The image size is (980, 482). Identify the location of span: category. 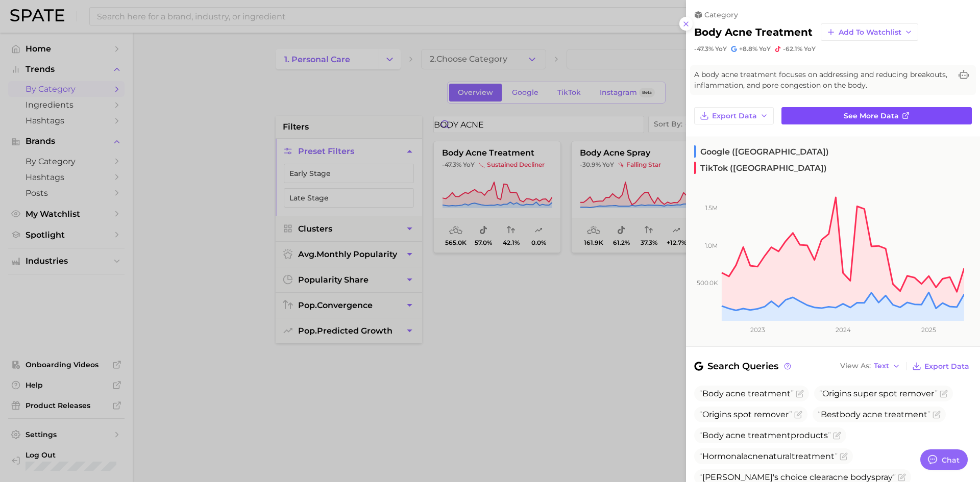
(721, 15).